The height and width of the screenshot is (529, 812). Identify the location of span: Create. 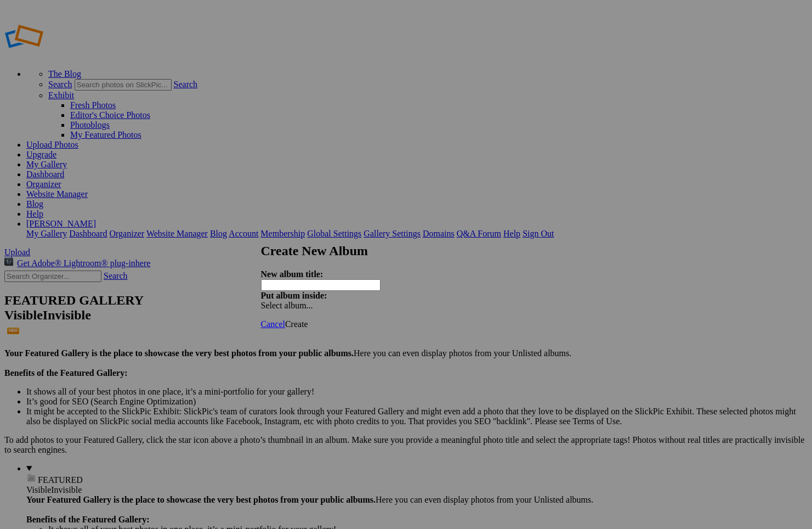
(296, 324).